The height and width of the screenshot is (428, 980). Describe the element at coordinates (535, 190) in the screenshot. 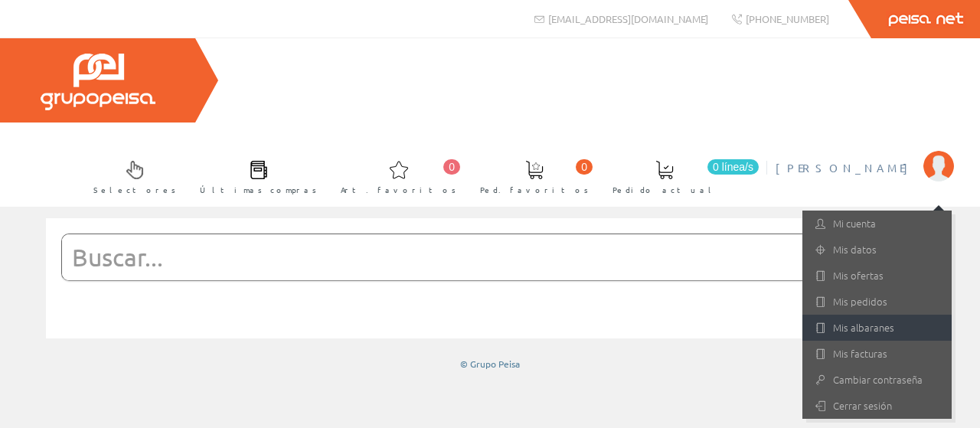

I see `span: Ped. favoritos` at that location.